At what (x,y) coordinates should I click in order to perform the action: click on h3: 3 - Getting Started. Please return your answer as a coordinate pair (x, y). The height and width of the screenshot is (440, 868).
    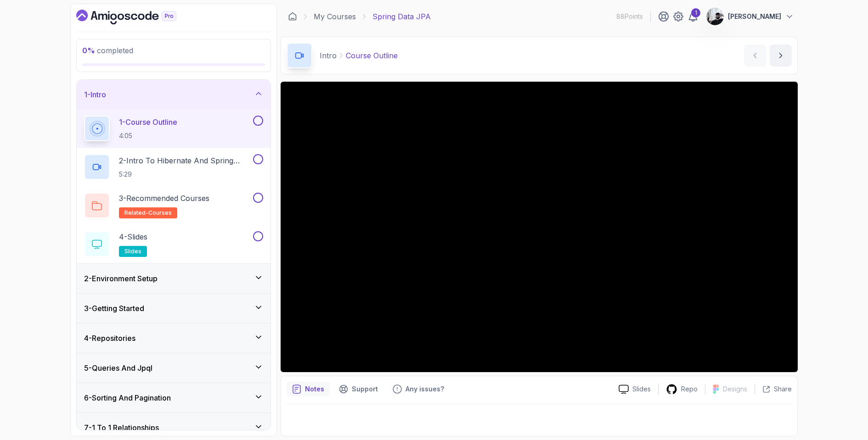
    Looking at the image, I should click on (114, 308).